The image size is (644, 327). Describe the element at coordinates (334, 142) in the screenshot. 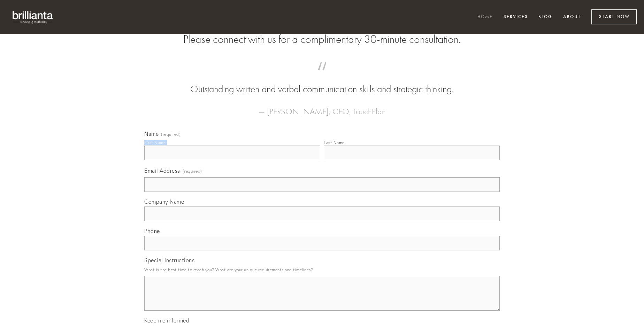

I see `div: Last Name` at that location.